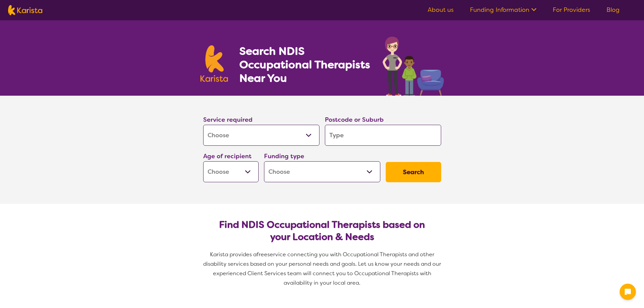 The width and height of the screenshot is (644, 308). I want to click on span: service connecting you with Occupational Therapists and other disability services based on your p..., so click(323, 268).